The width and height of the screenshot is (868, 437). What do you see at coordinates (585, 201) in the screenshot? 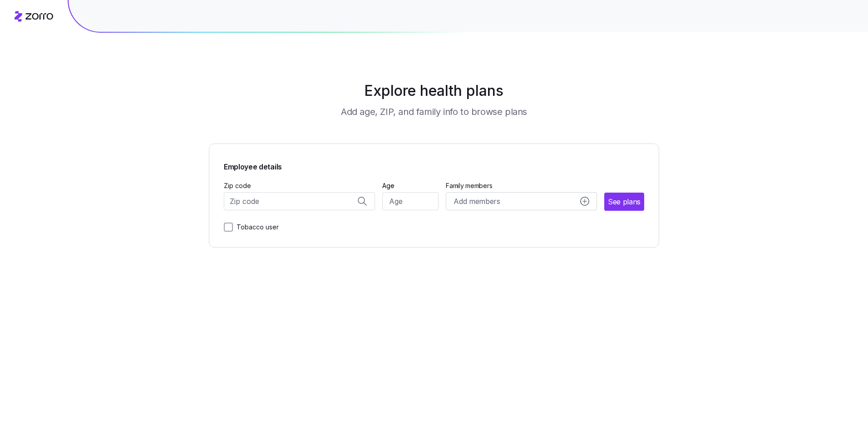
I see `svg: add icon` at bounding box center [585, 201].